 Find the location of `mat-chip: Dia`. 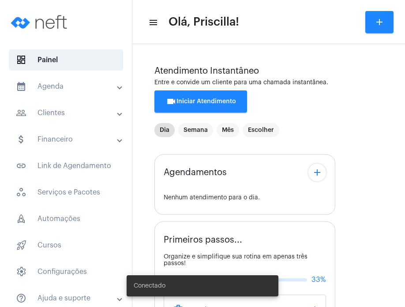

mat-chip: Dia is located at coordinates (164, 130).